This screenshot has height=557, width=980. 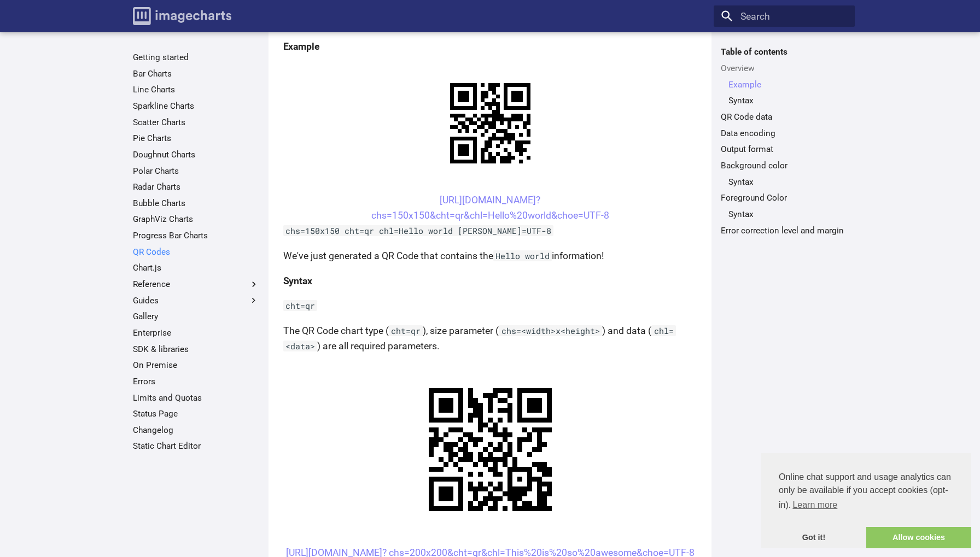 What do you see at coordinates (196, 138) in the screenshot?
I see `a: Pie Charts` at bounding box center [196, 138].